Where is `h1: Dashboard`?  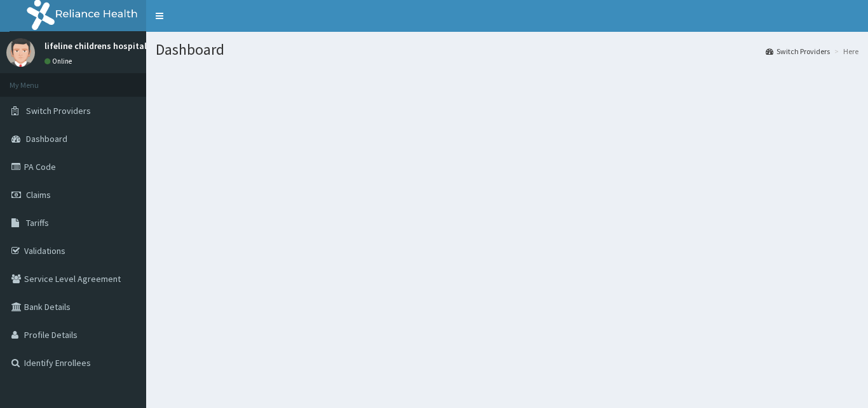
h1: Dashboard is located at coordinates (508, 50).